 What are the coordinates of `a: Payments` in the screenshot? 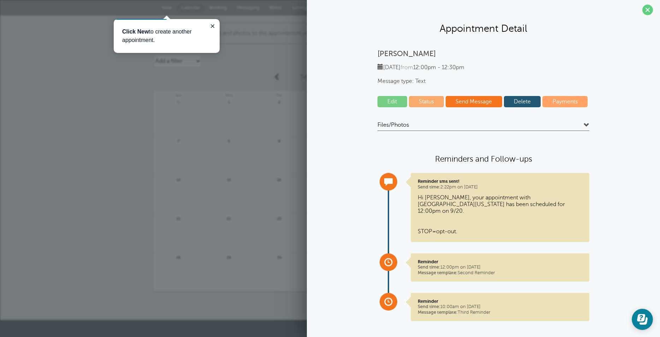 It's located at (565, 102).